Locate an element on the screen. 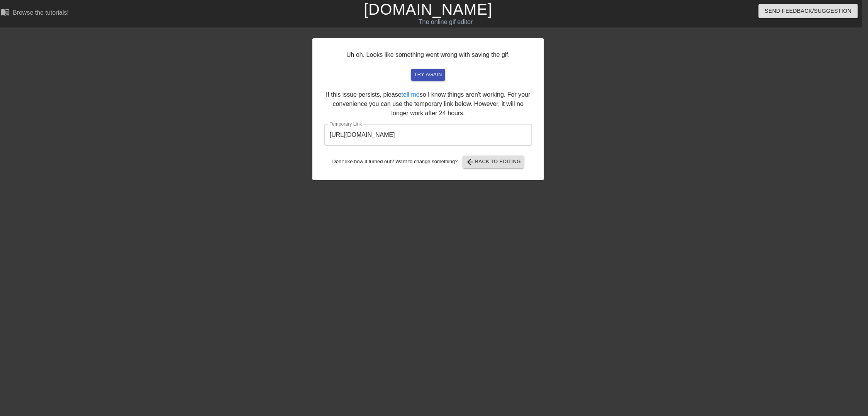  button: Send Feedback/Suggestion is located at coordinates (808, 11).